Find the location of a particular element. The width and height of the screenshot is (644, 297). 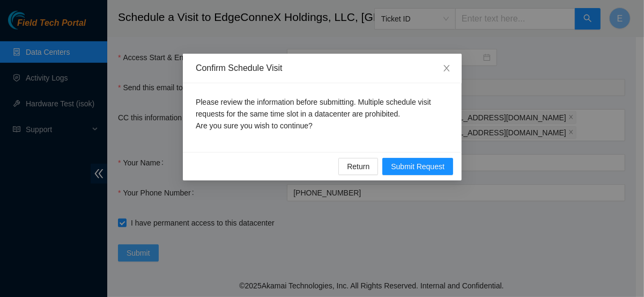

div: Confirm Schedule Visit is located at coordinates (323, 68).